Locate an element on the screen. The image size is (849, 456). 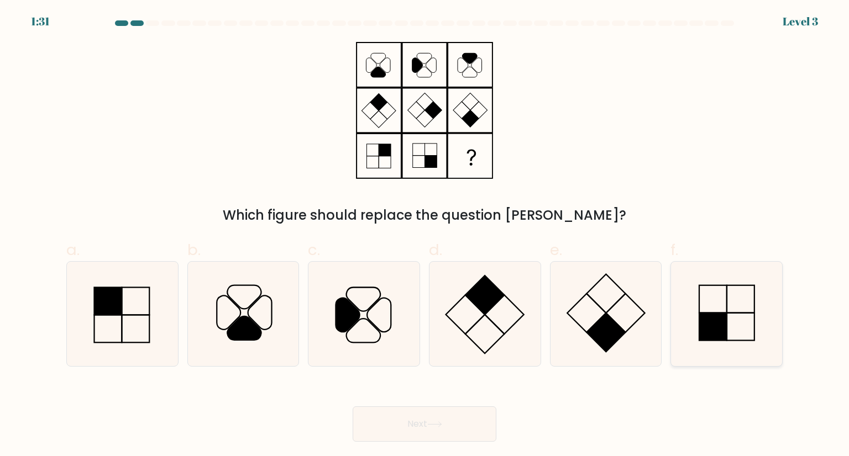
span: d. is located at coordinates (435, 250).